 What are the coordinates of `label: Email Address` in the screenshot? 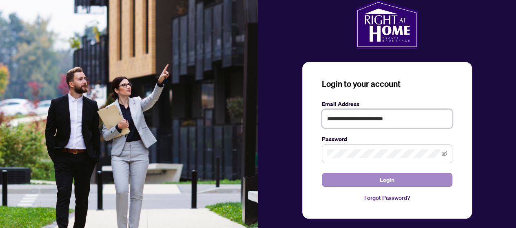 It's located at (387, 104).